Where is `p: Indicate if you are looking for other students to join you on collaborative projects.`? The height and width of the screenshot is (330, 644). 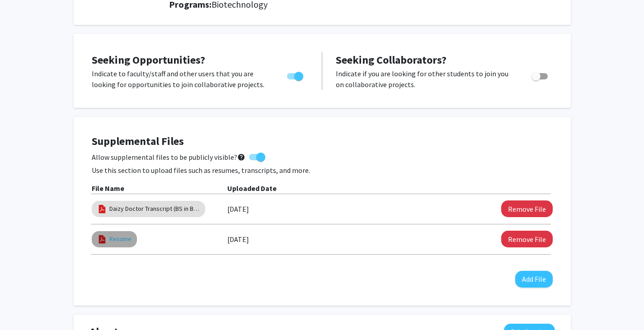 p: Indicate if you are looking for other students to join you on collaborative projects. is located at coordinates (425, 79).